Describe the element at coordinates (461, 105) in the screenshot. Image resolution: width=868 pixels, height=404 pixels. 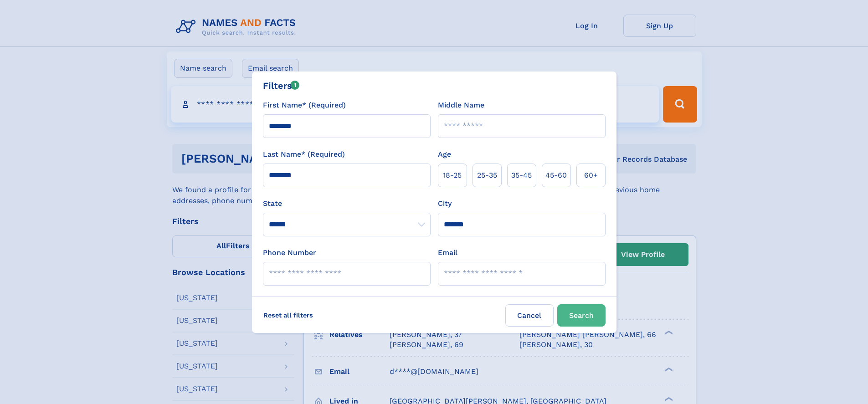
I see `label: Middle Name` at that location.